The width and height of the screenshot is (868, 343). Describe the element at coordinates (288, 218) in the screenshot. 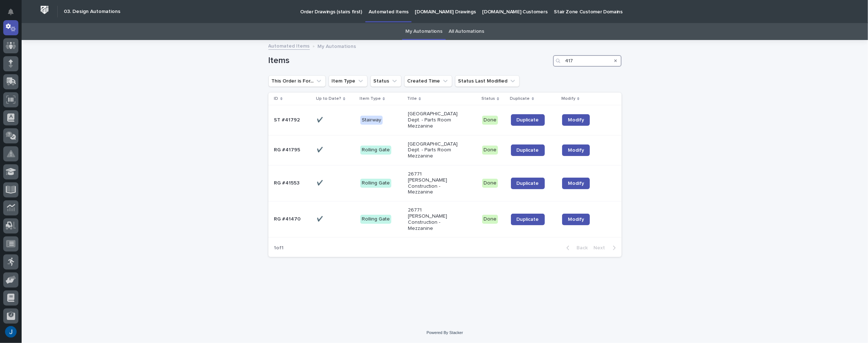

I see `p: RG #41470` at that location.